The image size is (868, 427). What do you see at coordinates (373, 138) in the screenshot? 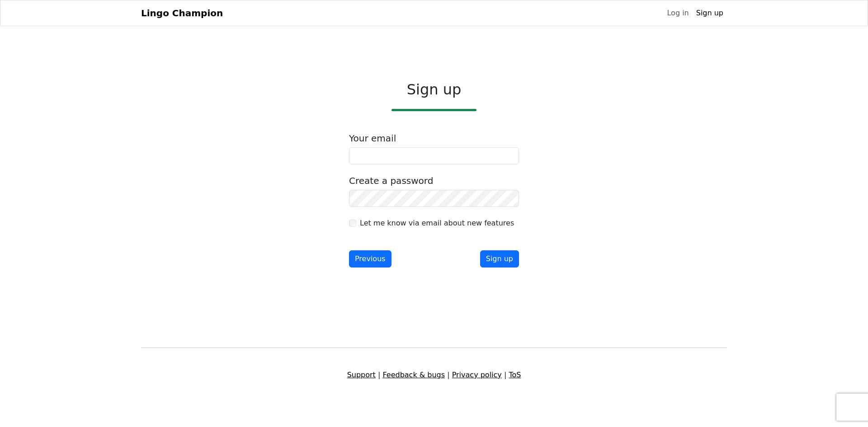
I see `label: Your email` at bounding box center [373, 138].